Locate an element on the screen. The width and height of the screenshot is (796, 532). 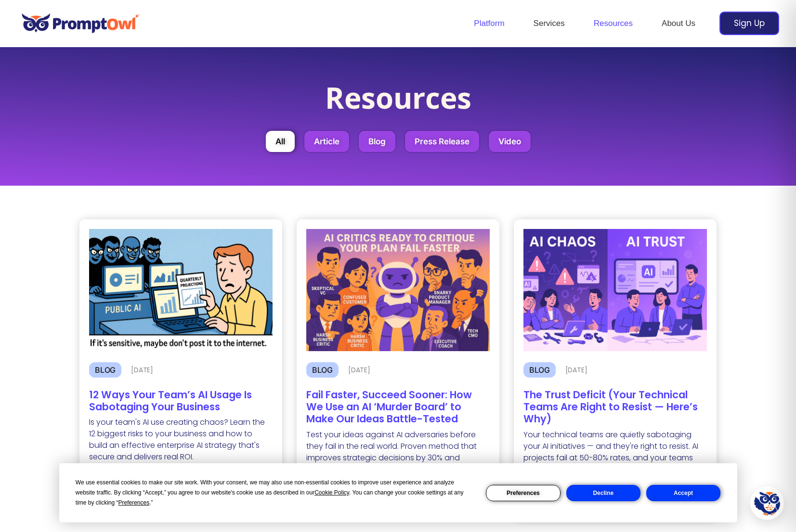
a: Platform is located at coordinates (489, 23).